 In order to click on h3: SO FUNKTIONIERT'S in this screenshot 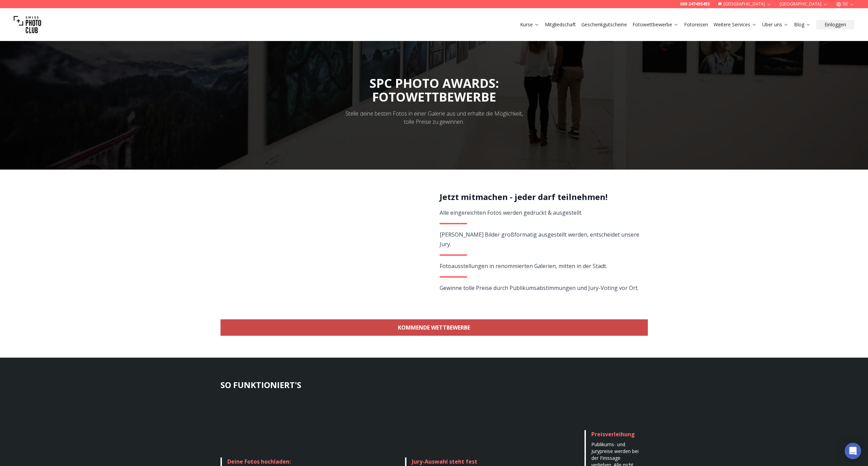, I will do `click(434, 385)`.